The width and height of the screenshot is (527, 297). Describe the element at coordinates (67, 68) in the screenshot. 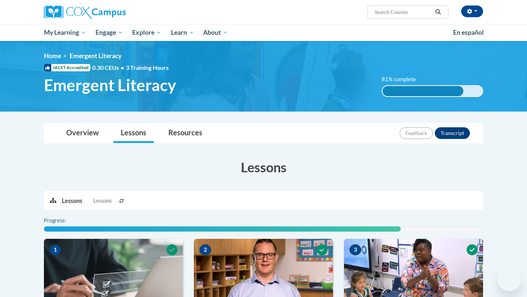

I see `span: IACET Accredited` at that location.